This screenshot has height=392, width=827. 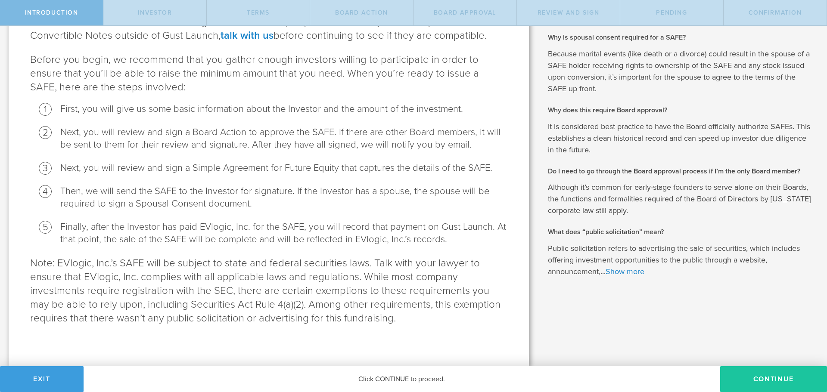 I want to click on h2: What does “public solicitation” mean?, so click(x=681, y=232).